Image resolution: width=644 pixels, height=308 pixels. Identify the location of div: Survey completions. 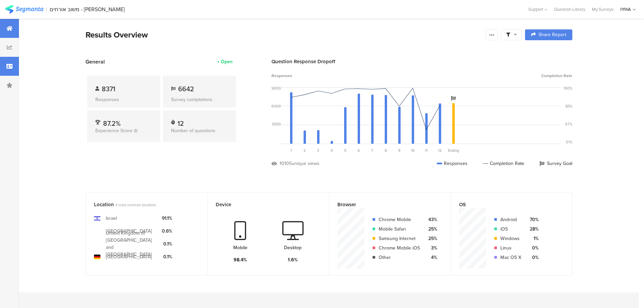
(199, 99).